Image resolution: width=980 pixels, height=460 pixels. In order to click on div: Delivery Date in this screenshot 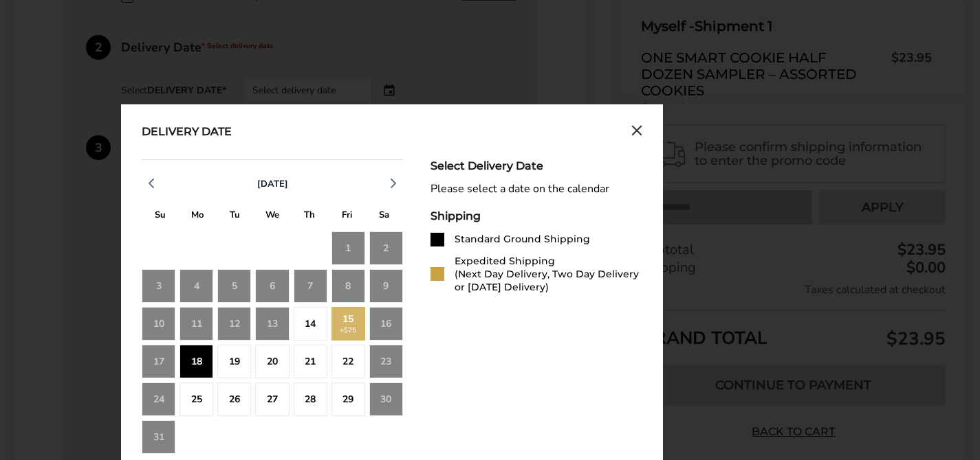, I will do `click(186, 132)`.